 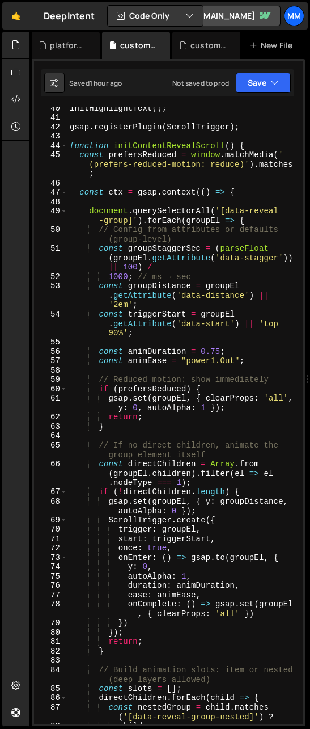 I want to click on button: Save, so click(x=263, y=83).